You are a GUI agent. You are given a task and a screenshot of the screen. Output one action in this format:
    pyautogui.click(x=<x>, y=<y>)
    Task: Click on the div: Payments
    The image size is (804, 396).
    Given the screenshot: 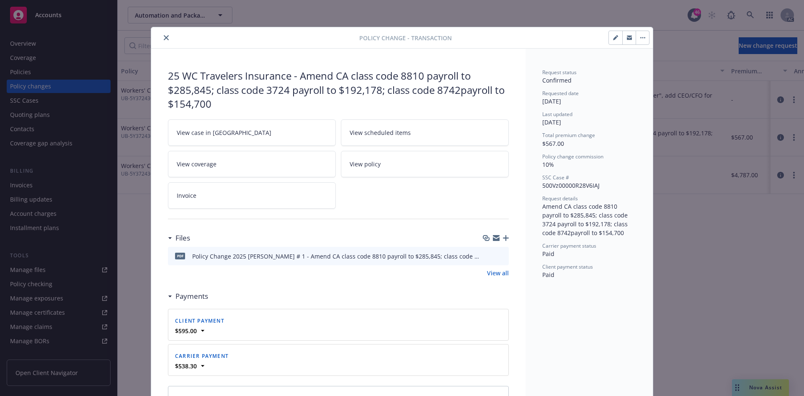 What is the action you would take?
    pyautogui.click(x=188, y=296)
    